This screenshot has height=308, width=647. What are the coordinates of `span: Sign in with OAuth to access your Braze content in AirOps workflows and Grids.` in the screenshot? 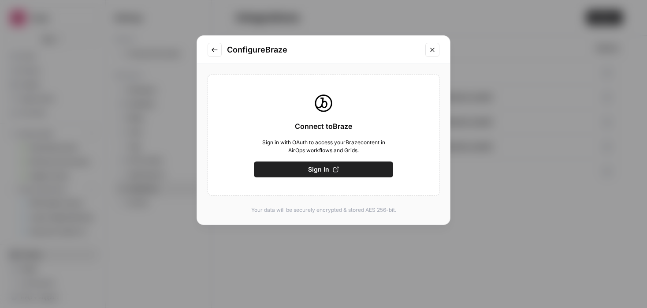 It's located at (324, 146).